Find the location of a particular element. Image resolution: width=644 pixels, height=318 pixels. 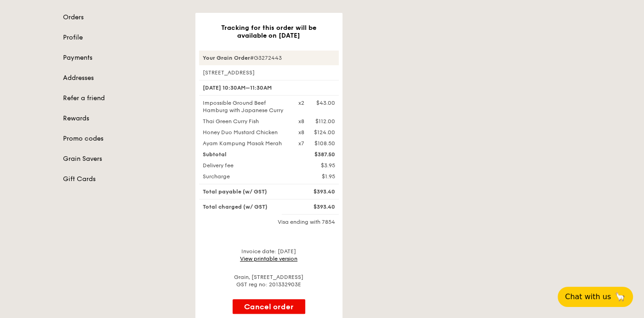

div: $3.95 is located at coordinates (317, 165).